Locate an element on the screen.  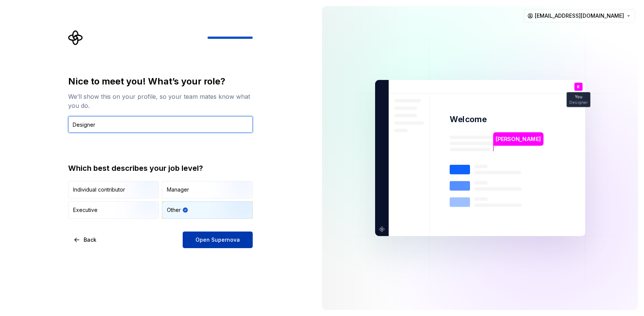
svg: Supernova Logo is located at coordinates (75, 38).